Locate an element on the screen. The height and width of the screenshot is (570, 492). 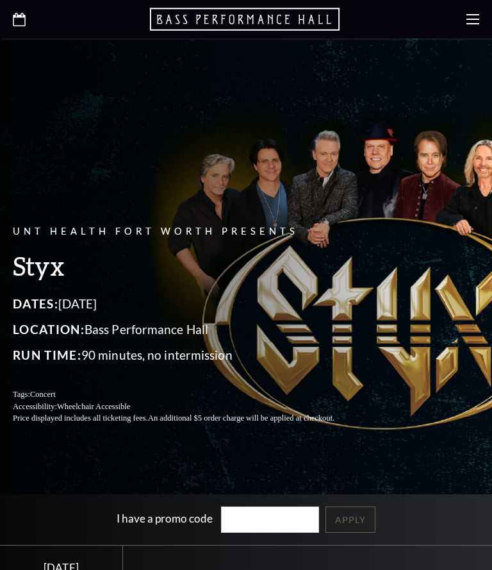
span: Run Time: is located at coordinates (47, 355).